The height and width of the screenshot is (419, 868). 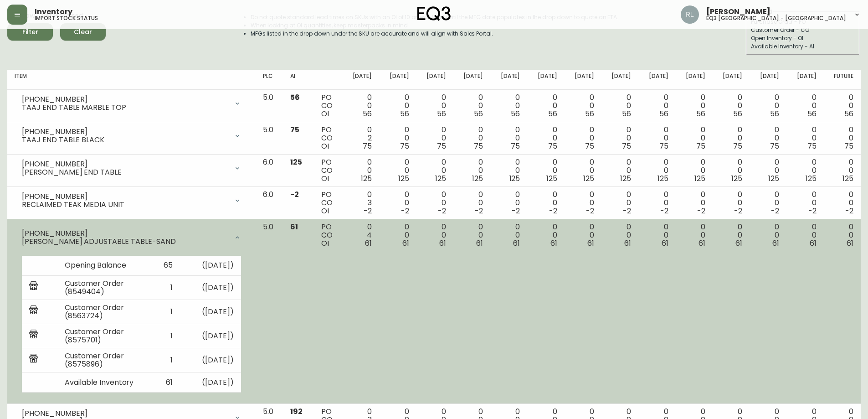 What do you see at coordinates (30, 32) in the screenshot?
I see `button: Filter` at bounding box center [30, 32].